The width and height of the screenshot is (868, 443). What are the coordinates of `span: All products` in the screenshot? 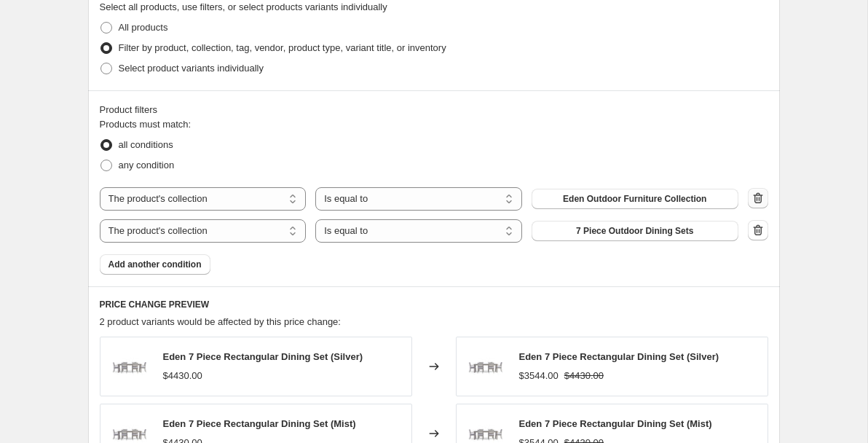 It's located at (144, 27).